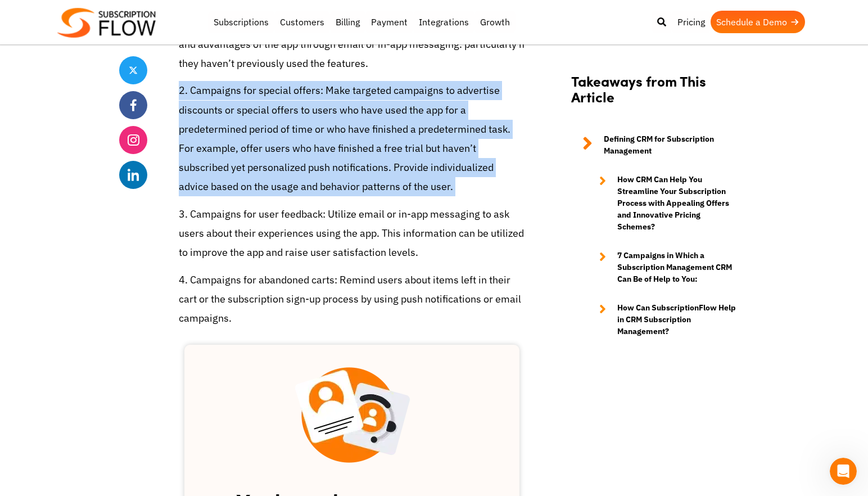 This screenshot has height=496, width=868. What do you see at coordinates (690, 21) in the screenshot?
I see `a: Pricing` at bounding box center [690, 21].